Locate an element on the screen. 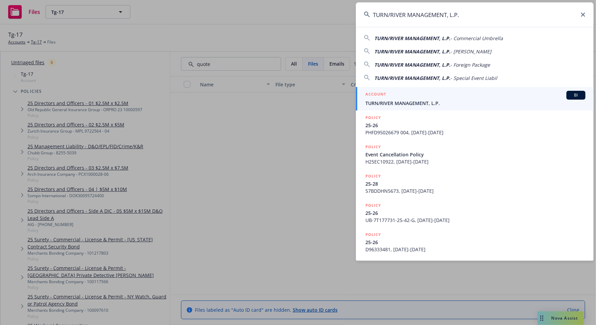  span: 25-28 is located at coordinates (476, 184).